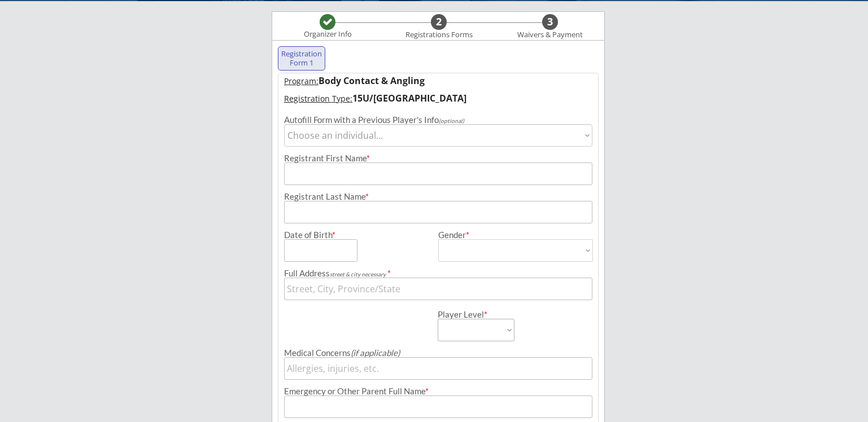 The width and height of the screenshot is (868, 422). What do you see at coordinates (438, 273) in the screenshot?
I see `div: Full Address` at bounding box center [438, 273].